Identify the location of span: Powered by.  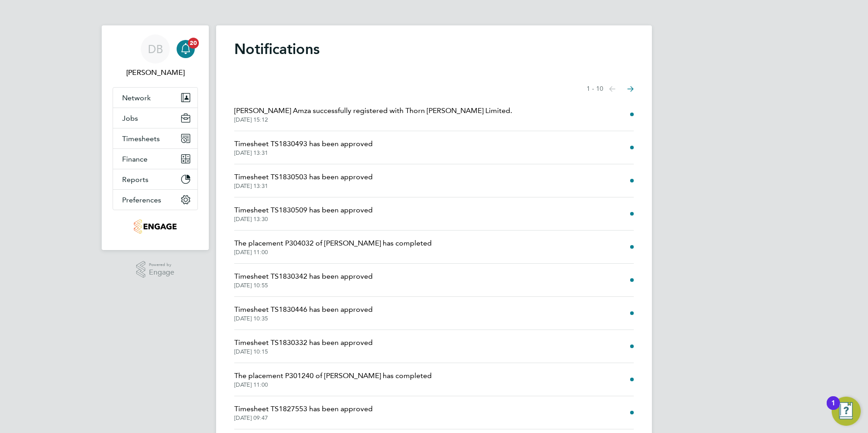
(162, 264).